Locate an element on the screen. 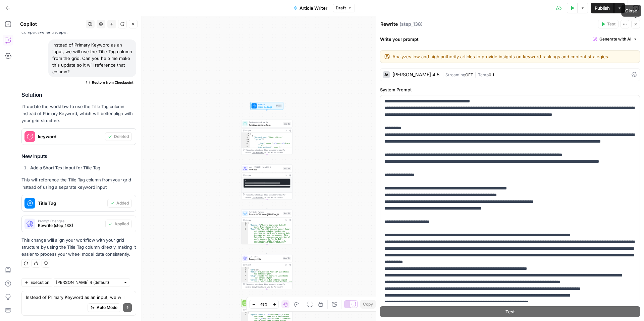  button: Generate with AI is located at coordinates (615, 39).